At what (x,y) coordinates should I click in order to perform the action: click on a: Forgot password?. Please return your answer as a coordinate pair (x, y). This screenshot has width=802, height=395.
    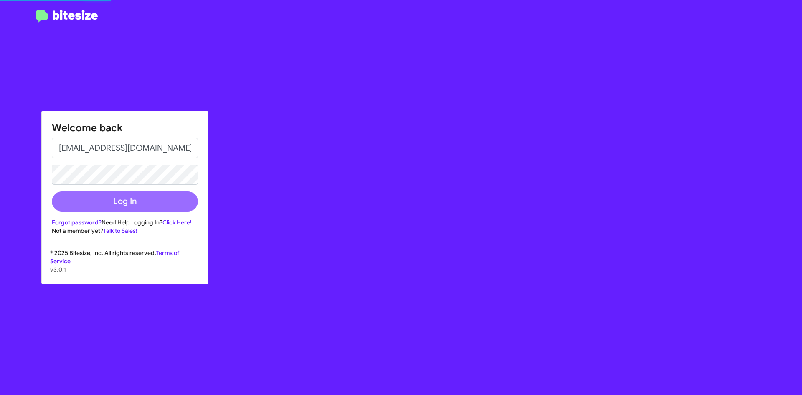
    Looking at the image, I should click on (76, 222).